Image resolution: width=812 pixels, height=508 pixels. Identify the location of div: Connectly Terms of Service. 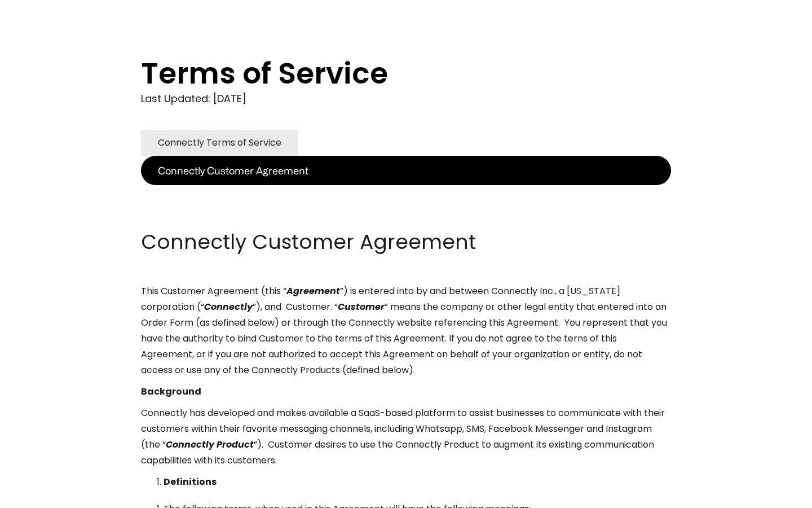
(220, 142).